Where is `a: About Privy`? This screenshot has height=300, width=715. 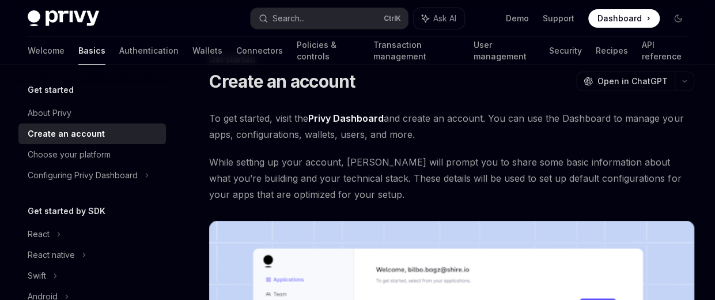 a: About Privy is located at coordinates (92, 113).